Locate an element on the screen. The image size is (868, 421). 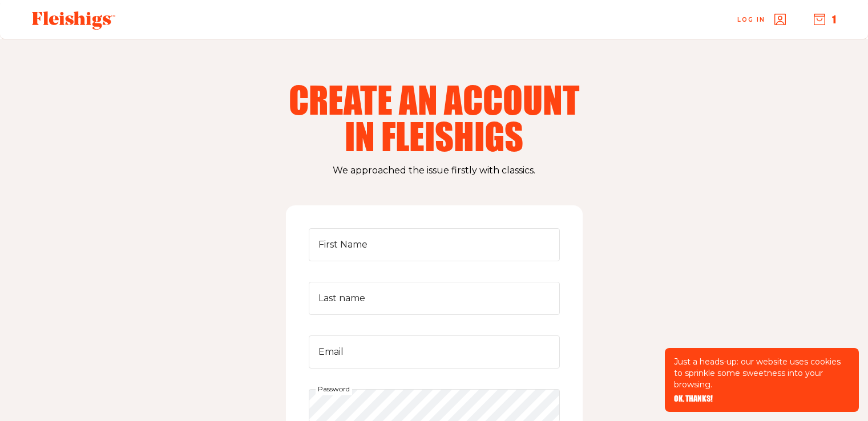
p: Just a heads-up: our website uses cookies to sprinkle some sweetness into your browsing. is located at coordinates (762, 373).